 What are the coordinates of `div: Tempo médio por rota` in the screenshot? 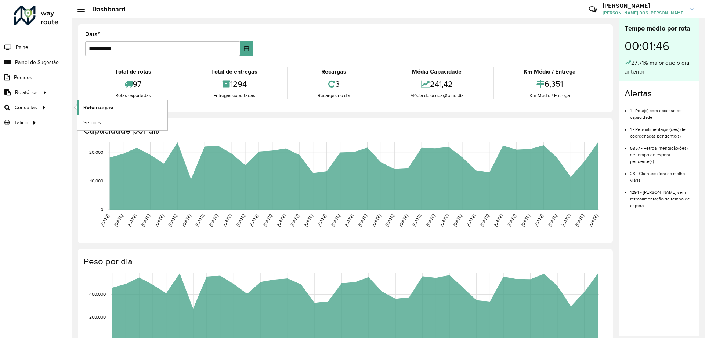 It's located at (659, 28).